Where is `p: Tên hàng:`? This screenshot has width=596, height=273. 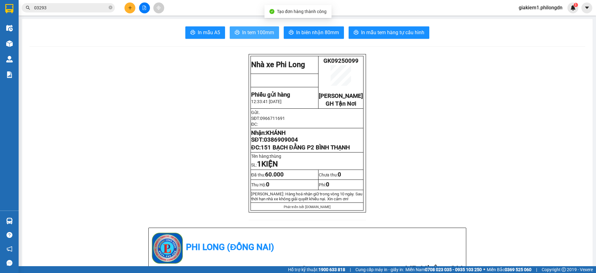
p: Tên hàng: is located at coordinates (307, 156).